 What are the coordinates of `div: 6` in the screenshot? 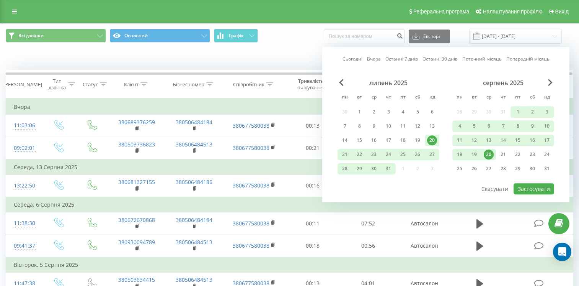 It's located at (432, 112).